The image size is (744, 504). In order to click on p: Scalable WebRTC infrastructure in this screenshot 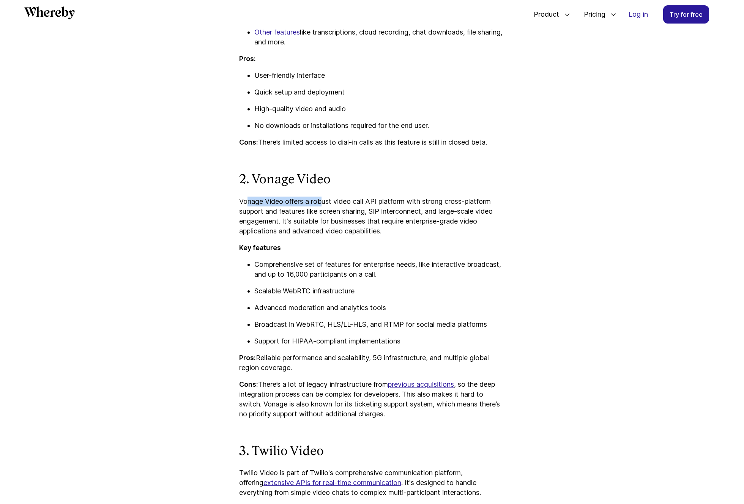, I will do `click(380, 291)`.